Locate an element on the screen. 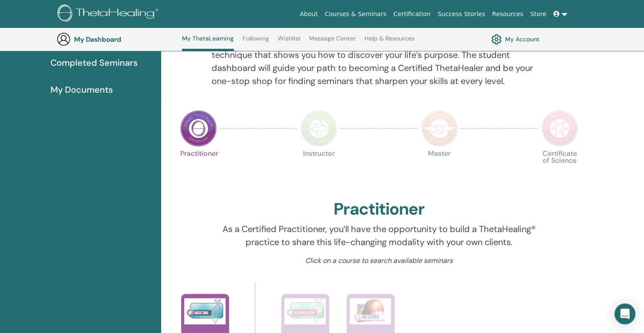  img: logo.png is located at coordinates (109, 14).